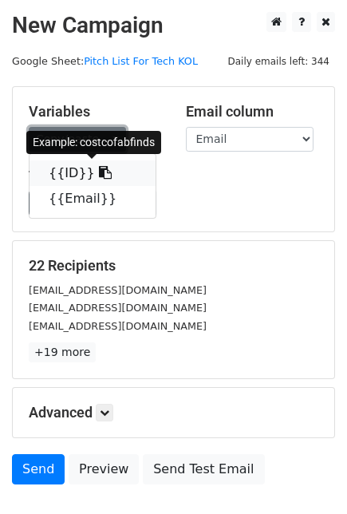 This screenshot has width=347, height=514. I want to click on h5: Advanced, so click(173, 413).